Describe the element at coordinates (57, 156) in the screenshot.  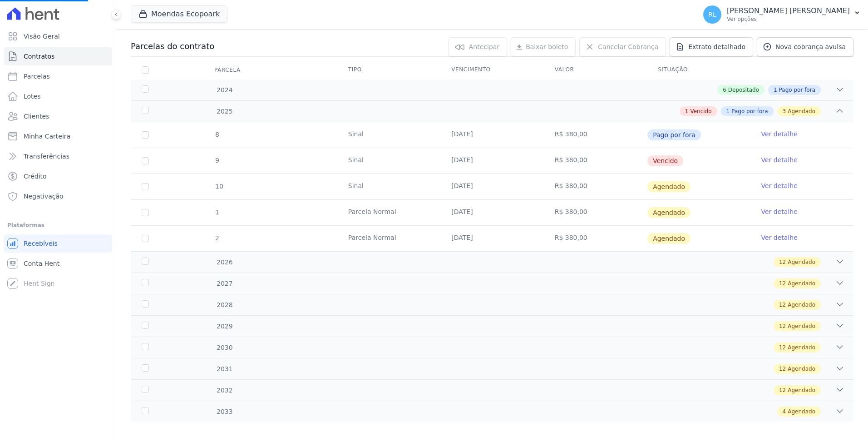
I see `a: Transferências` at that location.